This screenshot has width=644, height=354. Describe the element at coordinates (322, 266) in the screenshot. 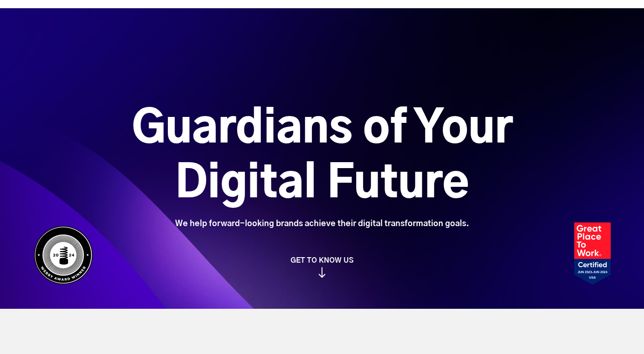

I see `a: GET TO KNOW US` at that location.